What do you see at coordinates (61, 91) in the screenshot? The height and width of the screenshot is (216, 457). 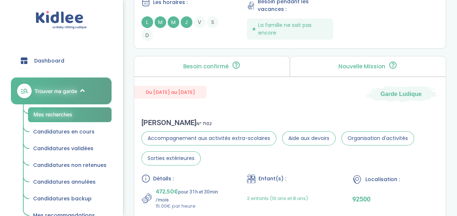 I see `a: Trouver ma garde` at bounding box center [61, 91].